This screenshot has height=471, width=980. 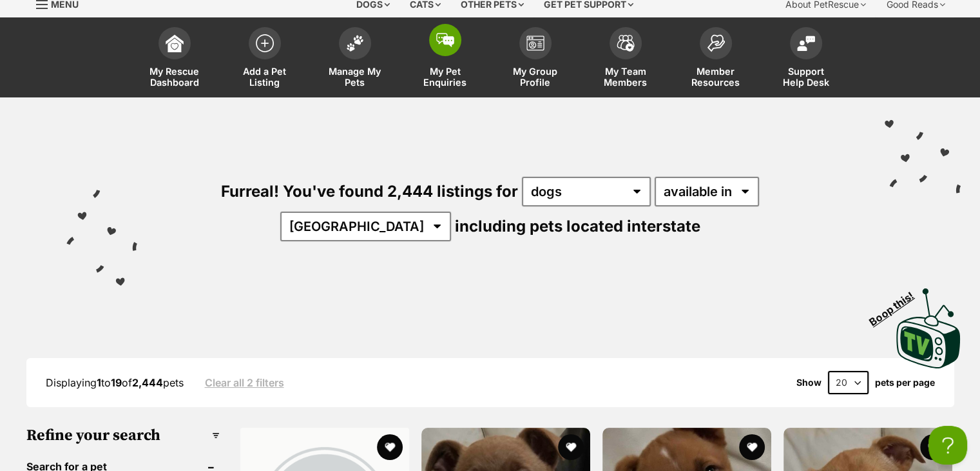 What do you see at coordinates (265, 77) in the screenshot?
I see `span: Add a Pet Listing` at bounding box center [265, 77].